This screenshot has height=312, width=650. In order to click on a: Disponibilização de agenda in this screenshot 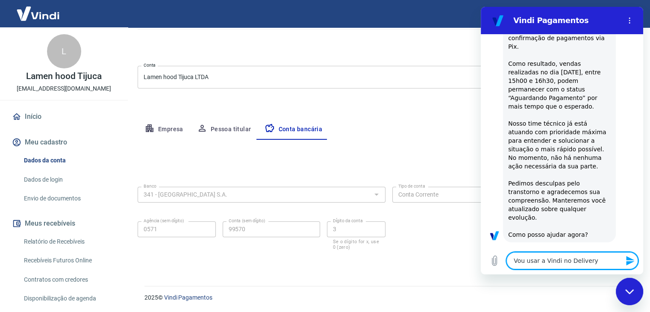, I will do `click(69, 298)`.